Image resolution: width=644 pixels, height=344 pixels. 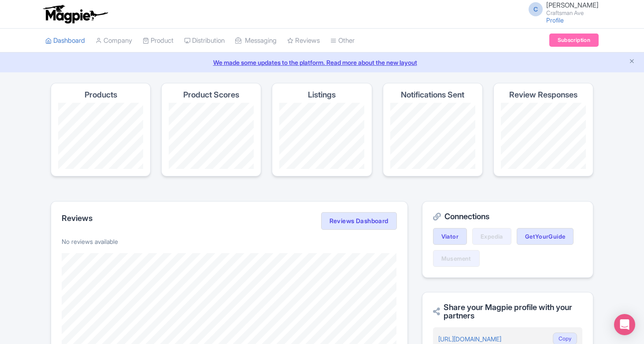 I want to click on h4: Notifications Sent, so click(x=432, y=95).